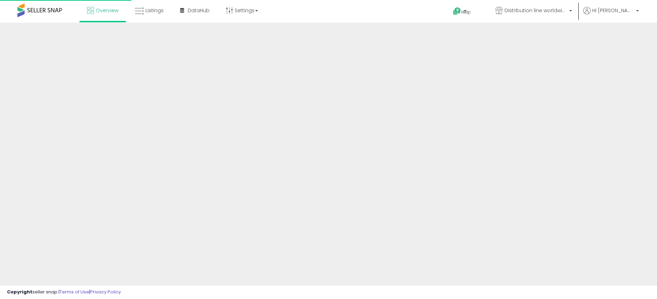 The height and width of the screenshot is (299, 657). I want to click on span: DataHub, so click(198, 10).